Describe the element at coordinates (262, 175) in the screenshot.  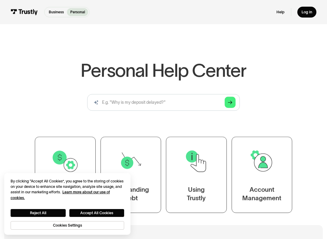
I see `a: AccountManagement` at that location.